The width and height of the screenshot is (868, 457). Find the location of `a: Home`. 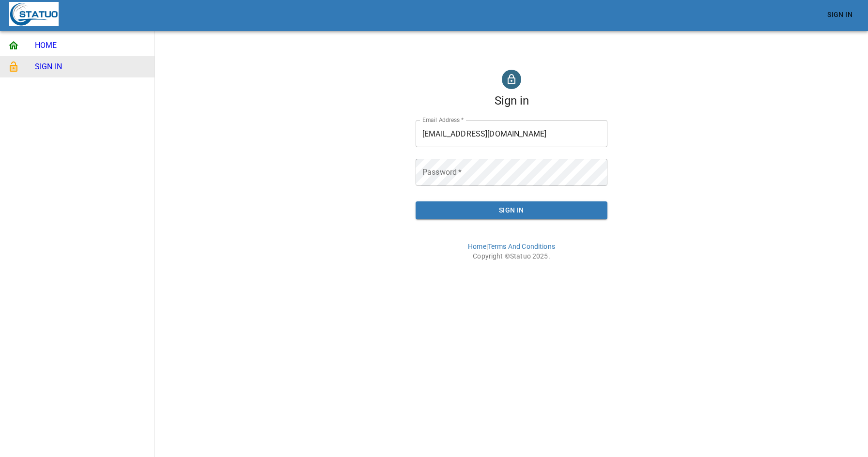

a: Home is located at coordinates (477, 246).